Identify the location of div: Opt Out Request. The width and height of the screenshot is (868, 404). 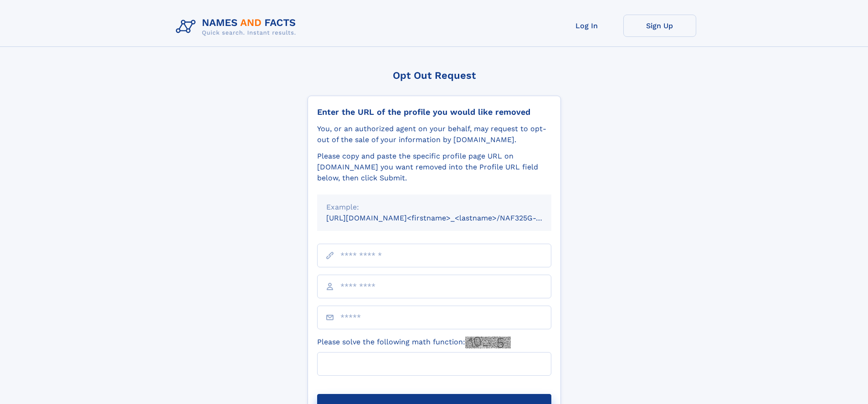
(434, 75).